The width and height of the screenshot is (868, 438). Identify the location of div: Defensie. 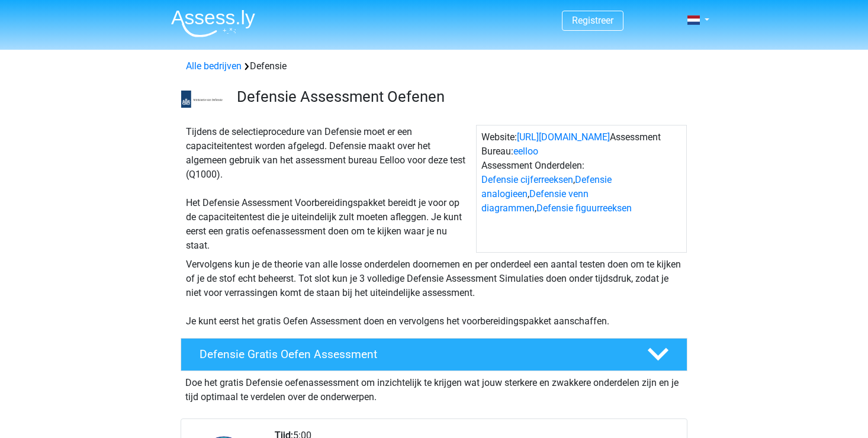
(434, 66).